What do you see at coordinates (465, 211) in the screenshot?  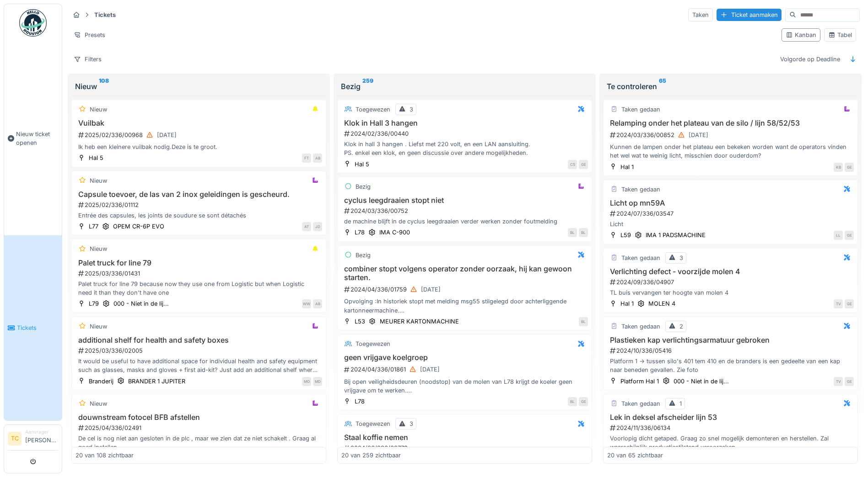 I see `div: 2024/03/336/00752` at bounding box center [465, 211].